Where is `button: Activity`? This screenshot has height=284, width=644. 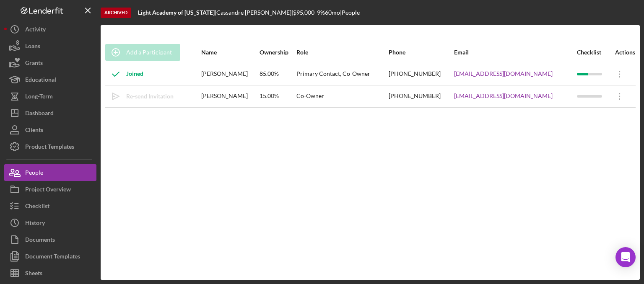
button: Activity is located at coordinates (50, 30).